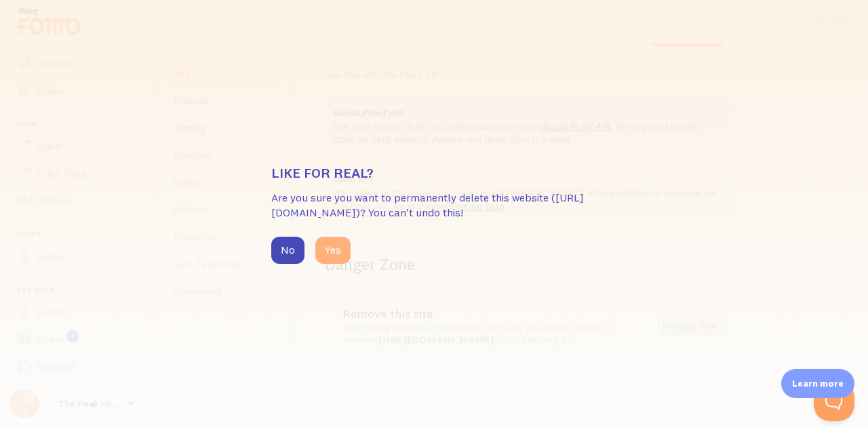 This screenshot has height=428, width=868. Describe the element at coordinates (287, 250) in the screenshot. I see `button: No` at that location.